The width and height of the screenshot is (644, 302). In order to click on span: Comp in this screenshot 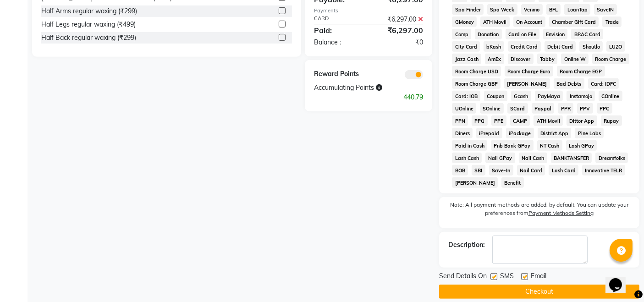, I will do `click(461, 34)`.